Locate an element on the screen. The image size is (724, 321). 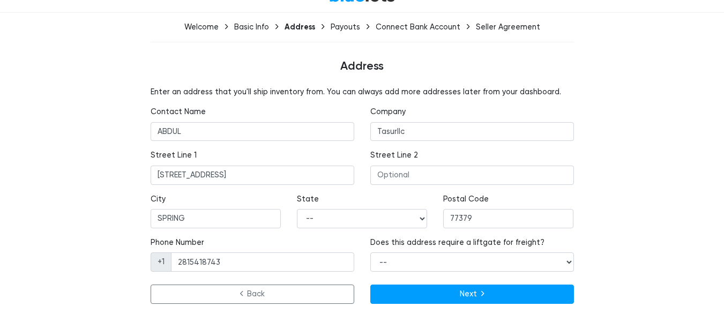
label: Does this address require a liftgate for freight? is located at coordinates (457, 243).